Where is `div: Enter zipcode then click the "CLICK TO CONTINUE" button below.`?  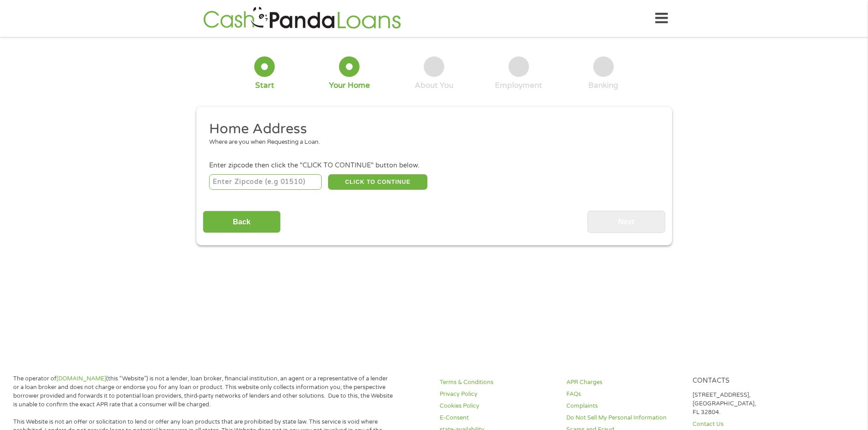
div: Enter zipcode then click the "CLICK TO CONTINUE" button below. is located at coordinates (433, 166).